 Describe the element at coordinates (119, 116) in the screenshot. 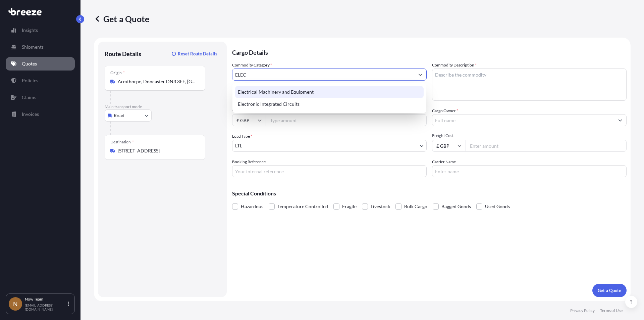

I see `span: Road` at that location.